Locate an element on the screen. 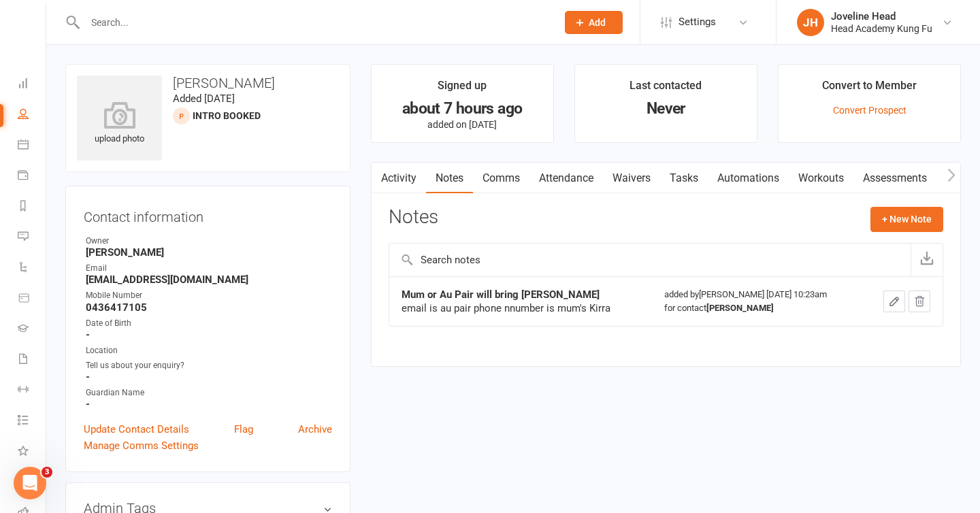 This screenshot has height=513, width=980. span: Settings is located at coordinates (697, 22).